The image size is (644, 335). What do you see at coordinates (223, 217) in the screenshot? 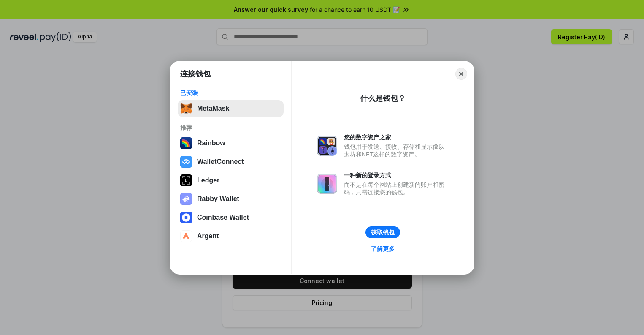
I see `div: Coinbase Wallet` at bounding box center [223, 217].